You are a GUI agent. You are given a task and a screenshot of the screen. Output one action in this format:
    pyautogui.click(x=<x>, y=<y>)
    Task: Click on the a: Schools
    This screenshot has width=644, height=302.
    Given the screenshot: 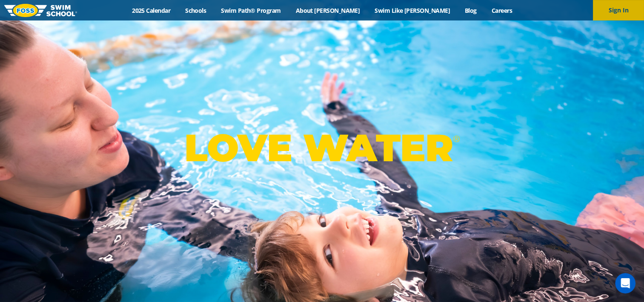 What is the action you would take?
    pyautogui.click(x=196, y=10)
    